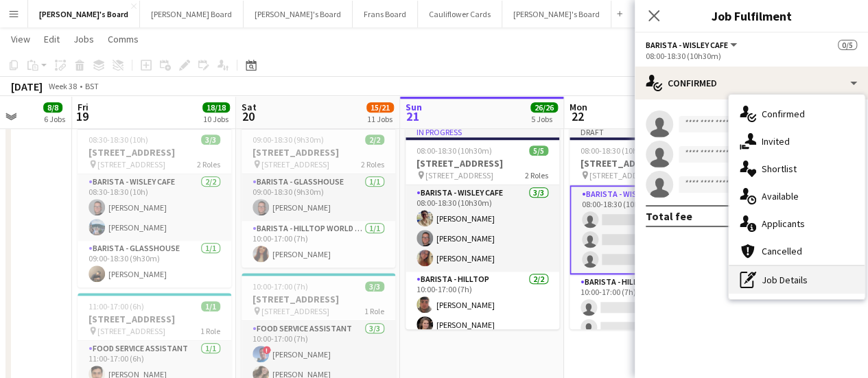  I want to click on span: Applicants, so click(783, 224).